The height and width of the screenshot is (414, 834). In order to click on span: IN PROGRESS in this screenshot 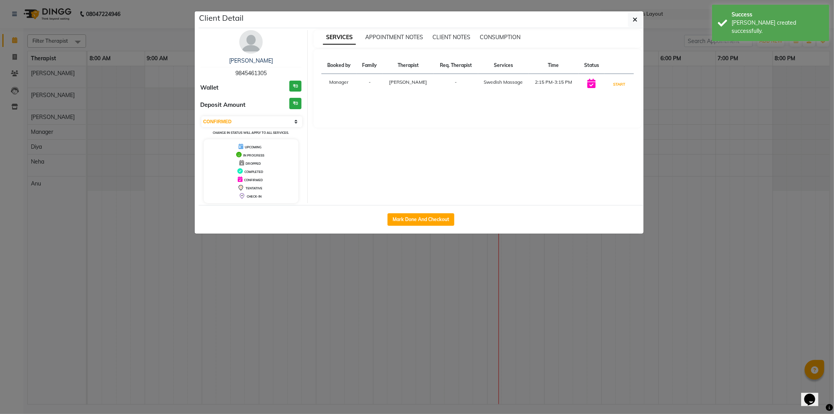, I will do `click(254, 155)`.